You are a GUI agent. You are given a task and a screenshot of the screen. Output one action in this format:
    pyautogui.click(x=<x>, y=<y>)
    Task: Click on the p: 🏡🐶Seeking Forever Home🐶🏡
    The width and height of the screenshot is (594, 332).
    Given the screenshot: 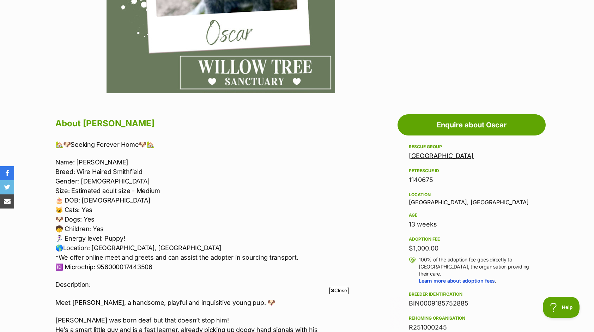 What is the action you would take?
    pyautogui.click(x=201, y=144)
    